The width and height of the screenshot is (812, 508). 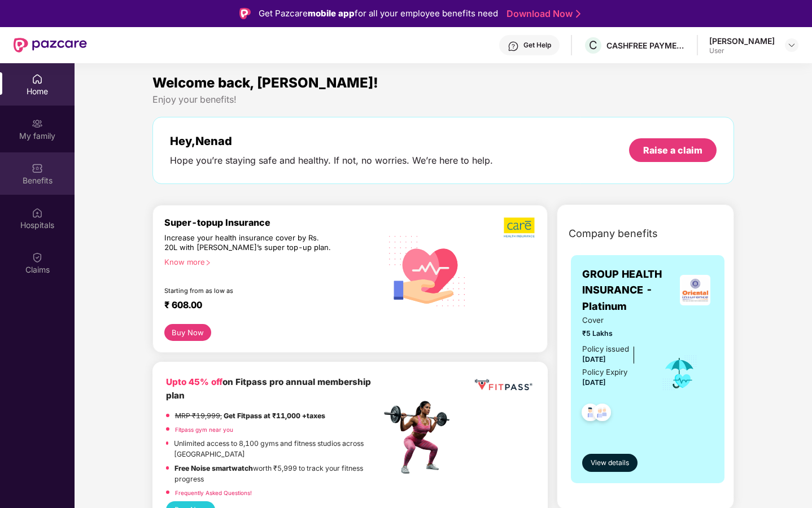 What do you see at coordinates (274, 415) in the screenshot?
I see `strong: Get Fitpass at ₹11,000 +taxes` at bounding box center [274, 415].